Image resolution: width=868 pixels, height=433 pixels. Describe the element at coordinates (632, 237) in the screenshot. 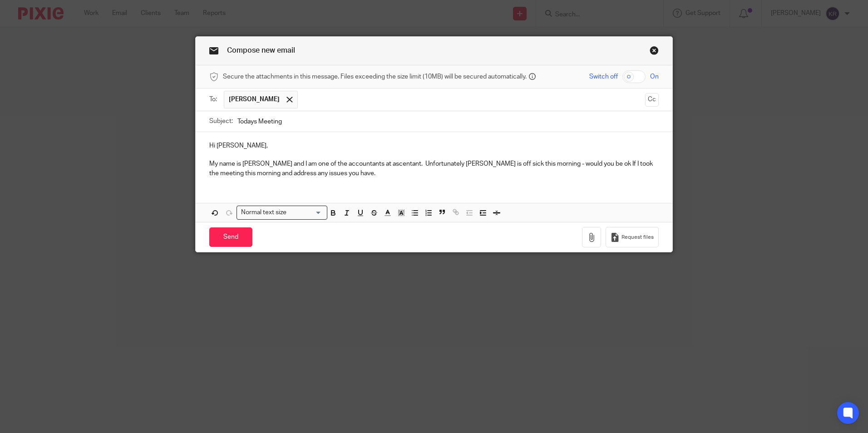

I see `button: Request files` at that location.